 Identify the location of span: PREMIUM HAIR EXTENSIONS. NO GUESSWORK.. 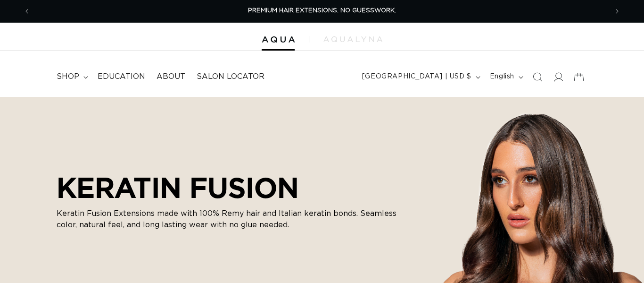
(322, 11).